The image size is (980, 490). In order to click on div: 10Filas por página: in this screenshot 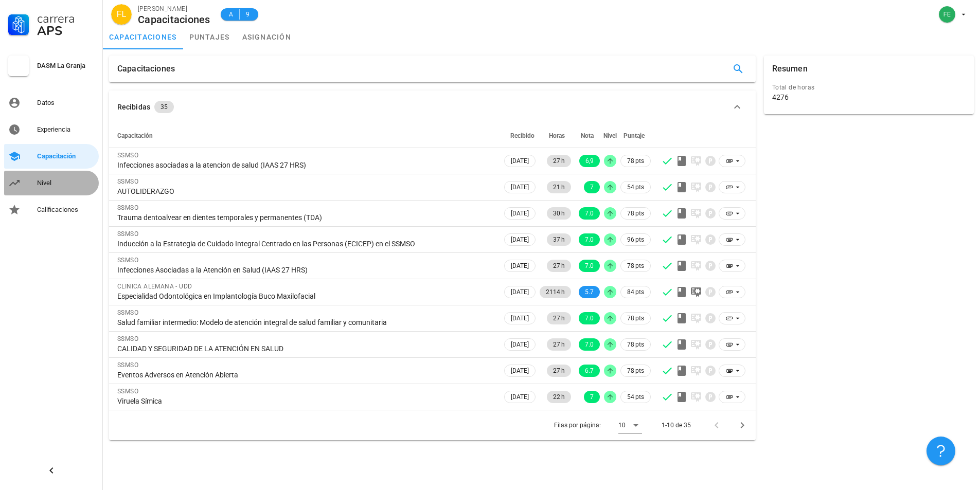, I will do `click(630, 425)`.